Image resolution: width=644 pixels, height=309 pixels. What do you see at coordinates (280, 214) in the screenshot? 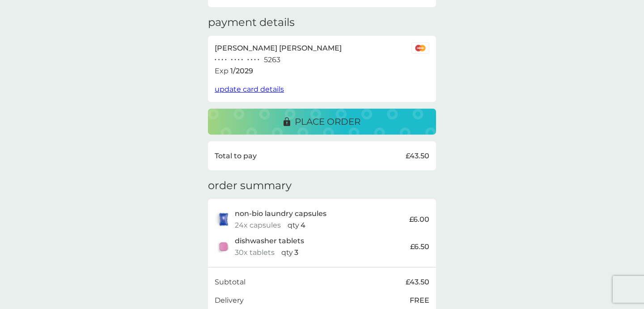
I see `p: non-bio laundry capsules` at bounding box center [280, 214].